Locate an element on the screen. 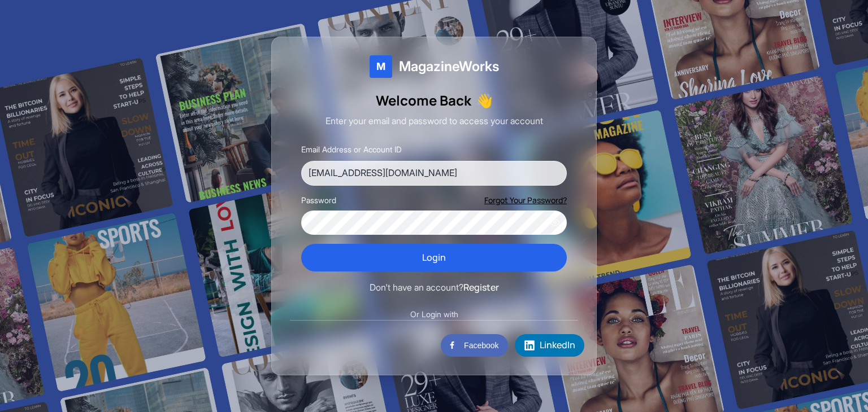 The height and width of the screenshot is (412, 868). button: Facebook is located at coordinates (475, 345).